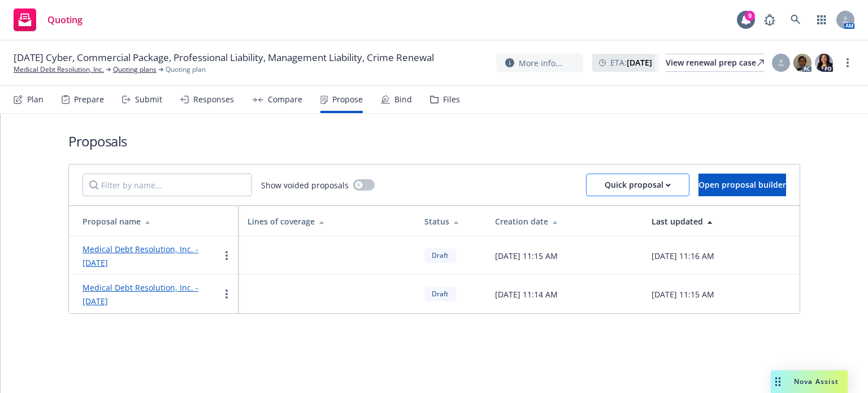 The image size is (868, 393). Describe the element at coordinates (304, 185) in the screenshot. I see `span: Show voided proposals` at that location.